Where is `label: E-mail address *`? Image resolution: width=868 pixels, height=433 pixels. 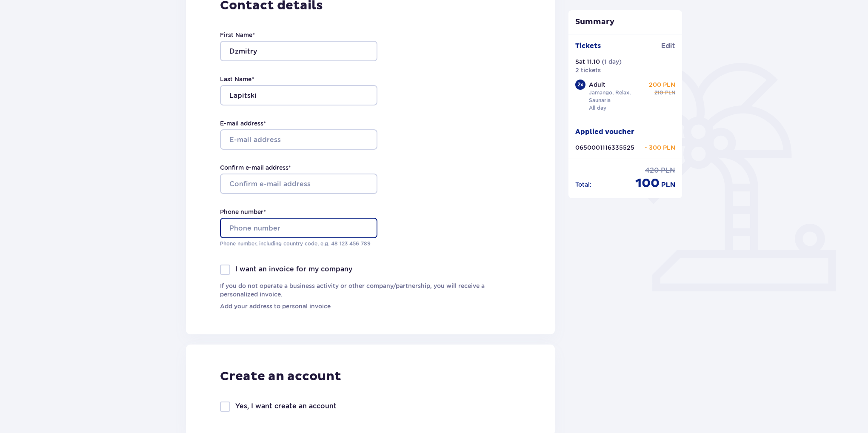 label: E-mail address * is located at coordinates (243, 123).